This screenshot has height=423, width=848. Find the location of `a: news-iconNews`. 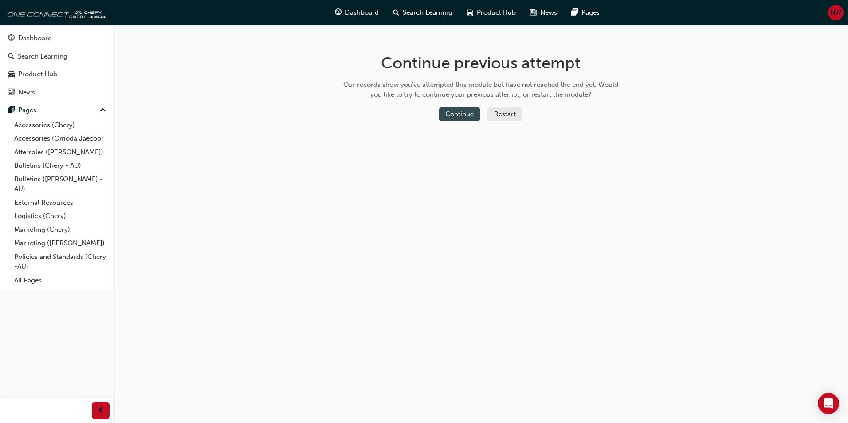

a: news-iconNews is located at coordinates (544, 12).